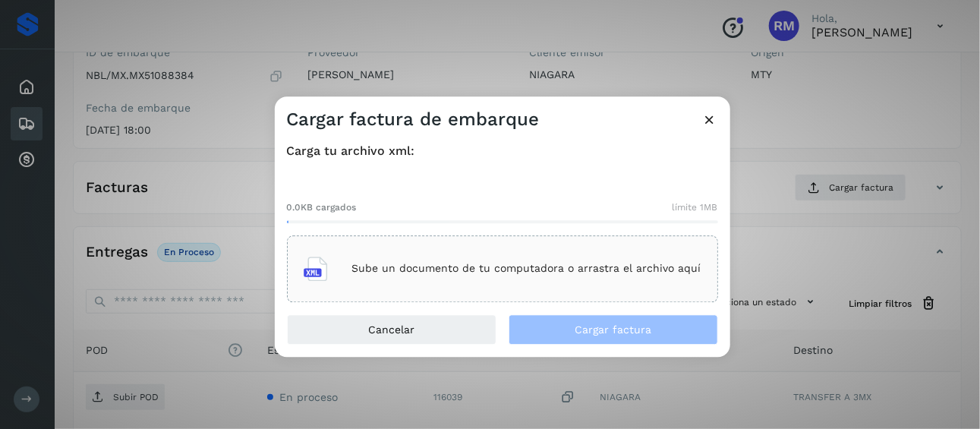 Image resolution: width=980 pixels, height=429 pixels. Describe the element at coordinates (527, 269) in the screenshot. I see `p: Sube un documento de tu computadora o arrastra el archivo aquí` at that location.